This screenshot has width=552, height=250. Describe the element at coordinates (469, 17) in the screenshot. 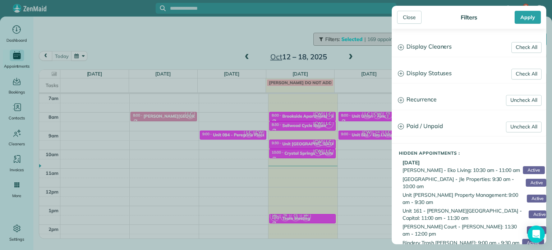

I see `div: Filters` at that location.